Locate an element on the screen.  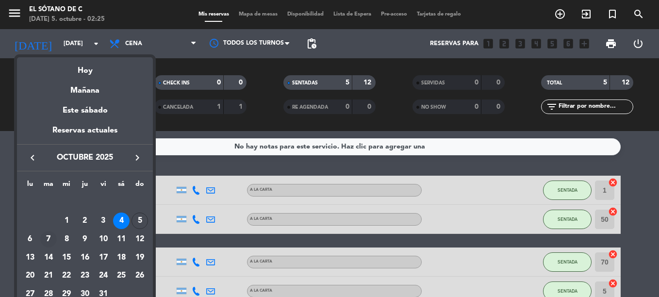
div: 22 is located at coordinates (66, 276).